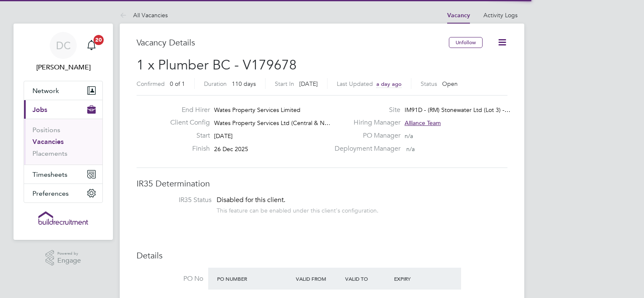  What do you see at coordinates (187, 136) in the screenshot?
I see `label: Start` at bounding box center [187, 136].